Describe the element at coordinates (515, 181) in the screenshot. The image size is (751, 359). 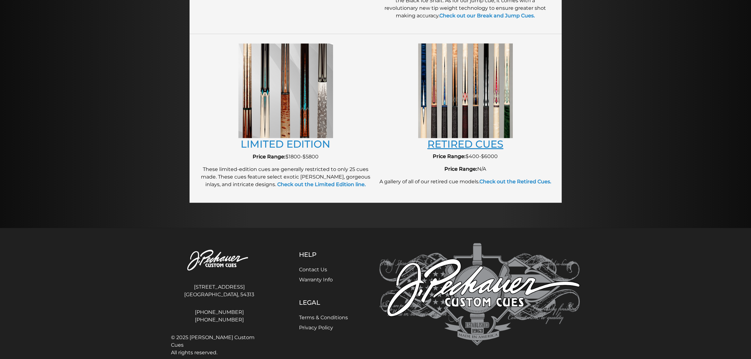
I see `strong: Check out the Retired Cues.` at that location.